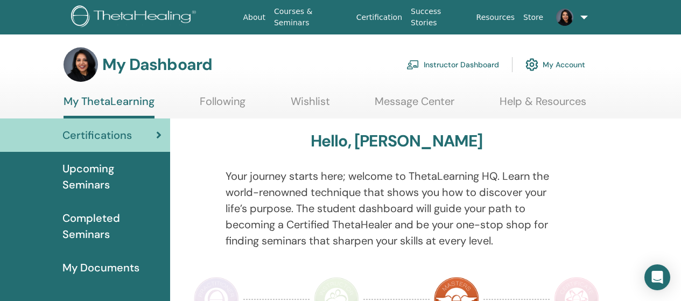 The height and width of the screenshot is (301, 681). Describe the element at coordinates (397, 208) in the screenshot. I see `p: Your journey starts here; welcome to ThetaLearning HQ. Learn the world-renowned technique that sh...` at that location.